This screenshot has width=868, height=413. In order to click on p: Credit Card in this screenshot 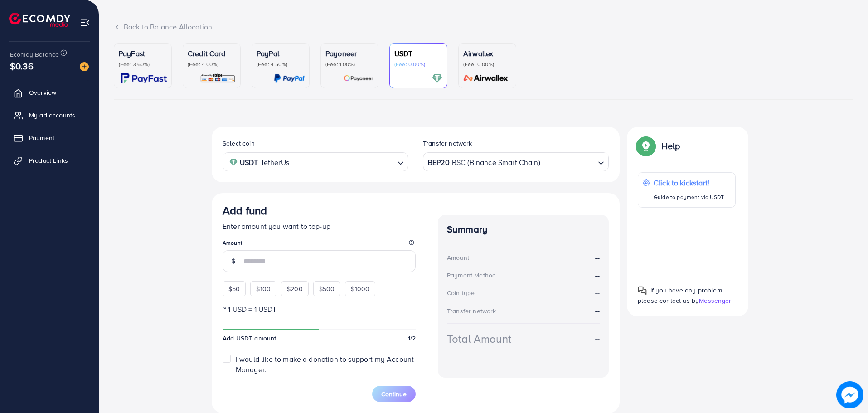, I will do `click(212, 53)`.